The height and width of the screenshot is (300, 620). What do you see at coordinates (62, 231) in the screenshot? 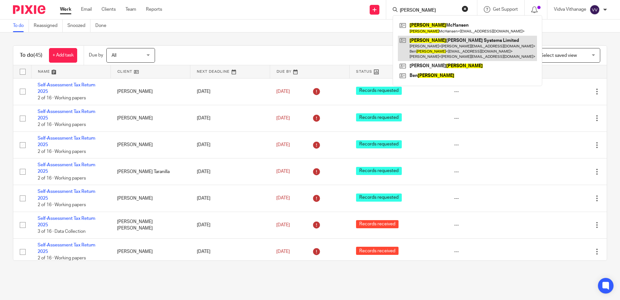
I see `span: 3 of 16 · Data Collection` at bounding box center [62, 231].